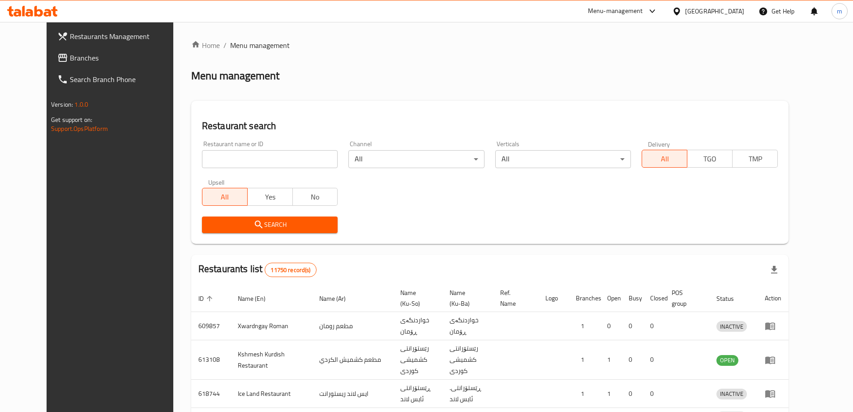 Image resolution: width=853 pixels, height=412 pixels. What do you see at coordinates (466, 298) in the screenshot?
I see `span: Name (Ku-Ba)` at bounding box center [466, 298].